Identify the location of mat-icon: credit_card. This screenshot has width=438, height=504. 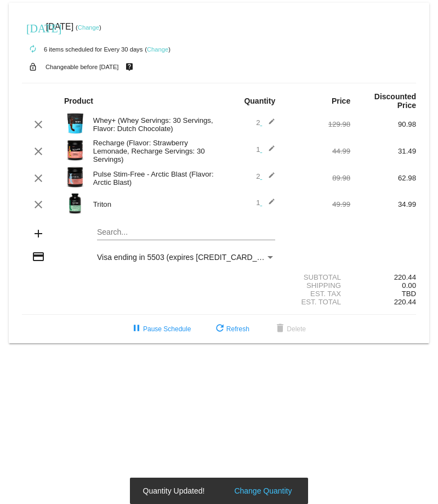
(38, 257).